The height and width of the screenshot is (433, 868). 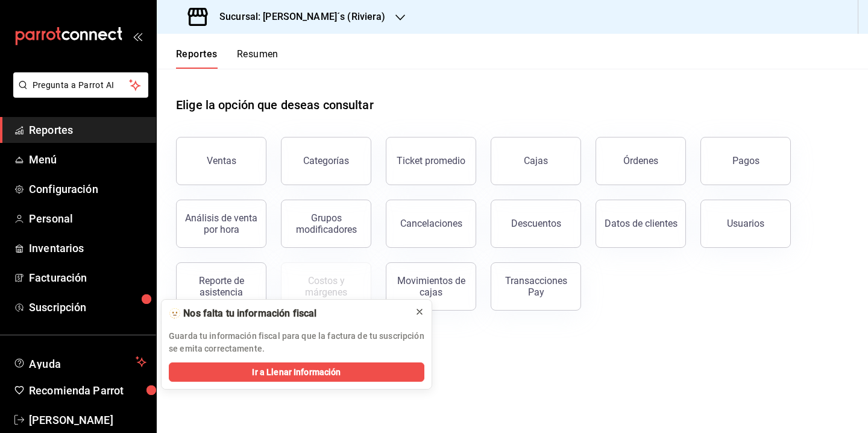 I want to click on div: Pagos, so click(x=745, y=161).